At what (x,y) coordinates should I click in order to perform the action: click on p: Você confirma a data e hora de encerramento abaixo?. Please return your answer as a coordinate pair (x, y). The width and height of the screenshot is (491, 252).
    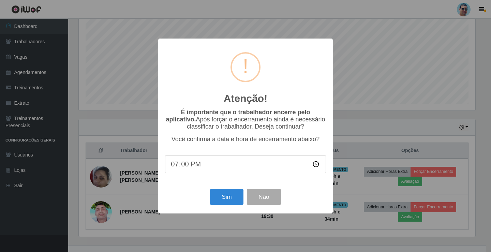
    Looking at the image, I should click on (245, 139).